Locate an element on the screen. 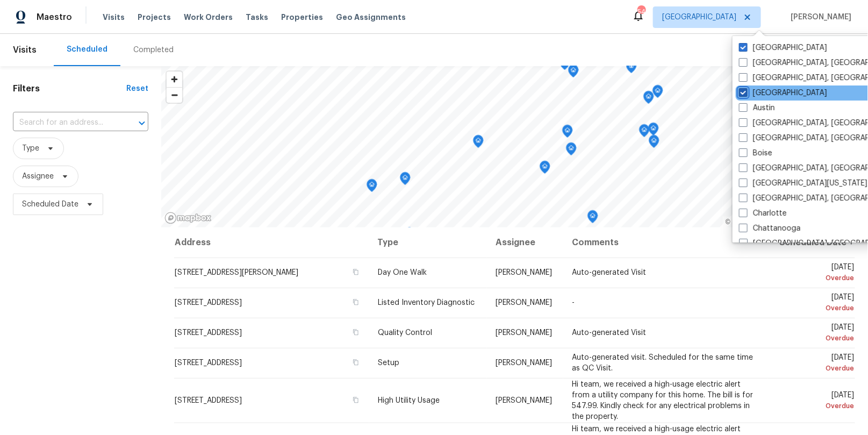 Image resolution: width=868 pixels, height=435 pixels. span: Zoom in is located at coordinates (174, 79).